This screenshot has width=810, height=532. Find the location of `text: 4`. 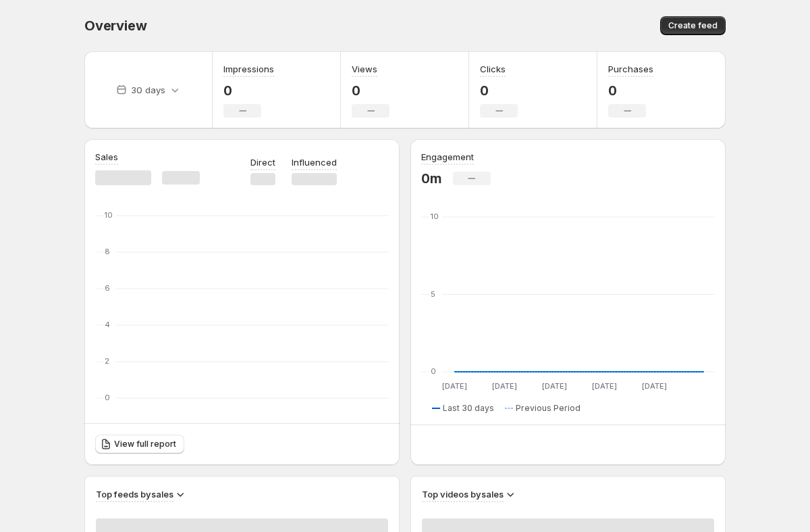

text: 4 is located at coordinates (108, 325).